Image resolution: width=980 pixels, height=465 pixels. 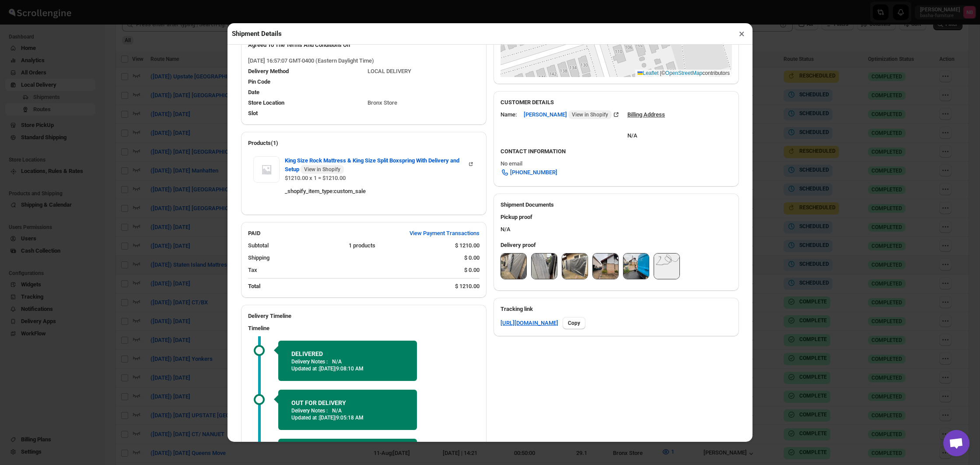 I want to click on button: View Payment Transactions, so click(x=444, y=234).